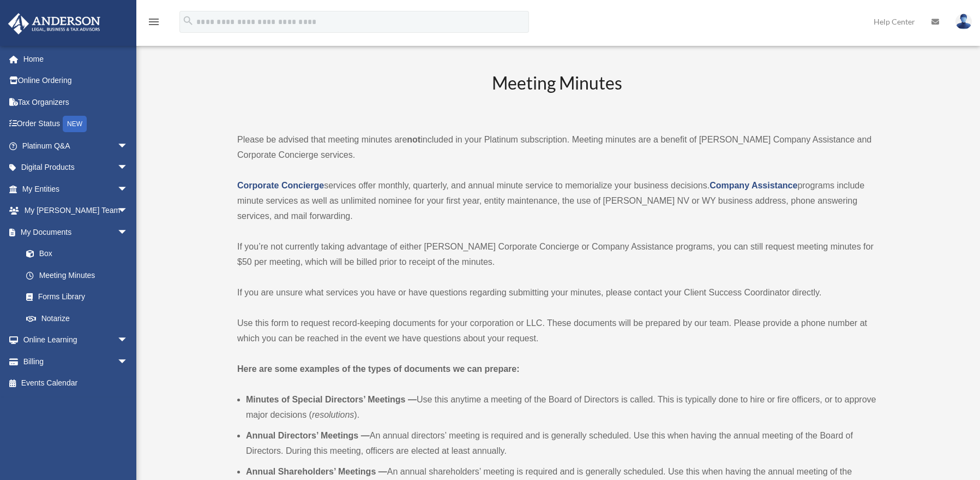 The image size is (980, 480). I want to click on a: Home, so click(76, 59).